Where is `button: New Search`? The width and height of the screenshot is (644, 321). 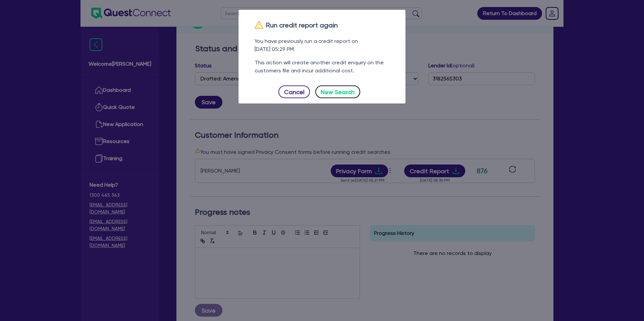
button: New Search is located at coordinates (338, 92).